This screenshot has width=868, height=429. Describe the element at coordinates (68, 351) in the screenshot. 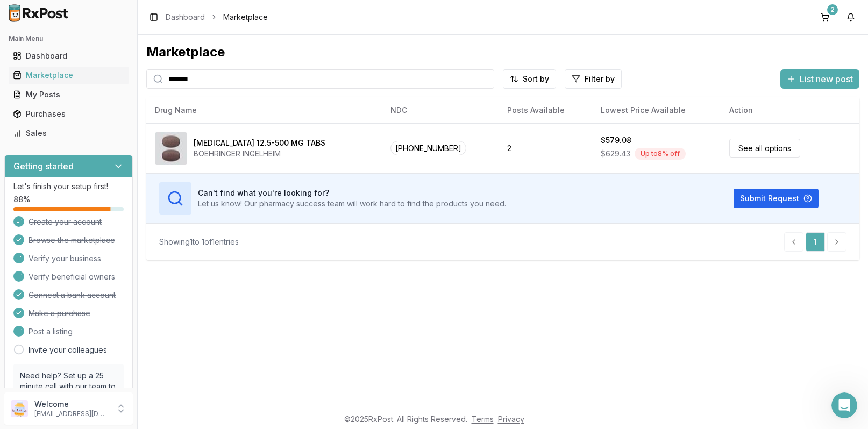

I see `a: Invite your colleagues` at that location.